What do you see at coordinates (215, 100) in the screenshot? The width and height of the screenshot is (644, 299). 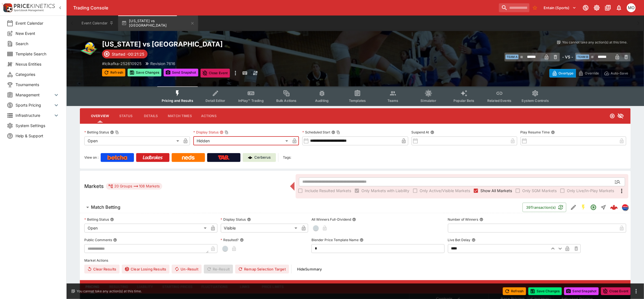 I see `span: Detail Editor` at bounding box center [215, 100].